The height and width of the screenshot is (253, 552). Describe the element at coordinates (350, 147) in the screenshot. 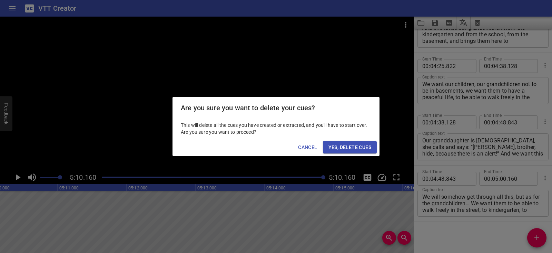

I see `button: Yes, Delete Cues` at that location.